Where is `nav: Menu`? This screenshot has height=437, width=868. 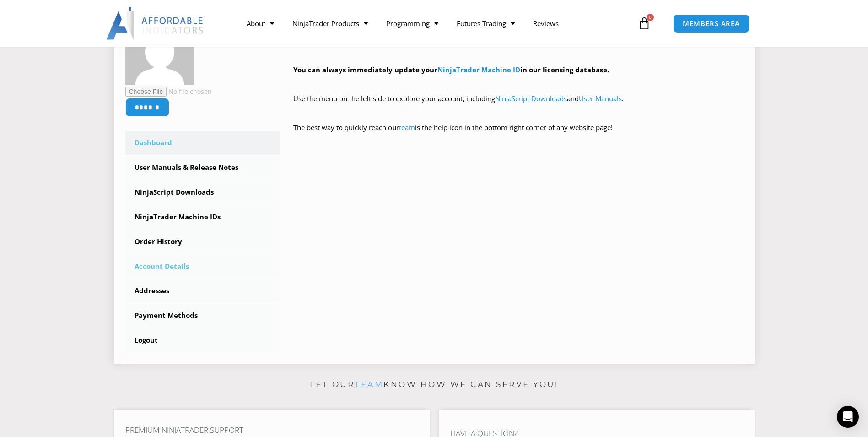 nav: Menu is located at coordinates (437, 23).